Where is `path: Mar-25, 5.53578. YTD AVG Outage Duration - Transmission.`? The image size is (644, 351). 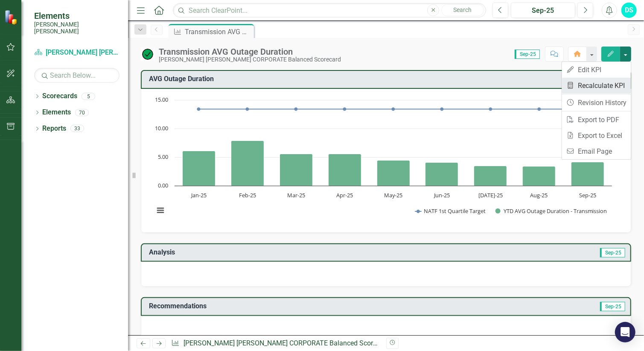 path: Mar-25, 5.53578. YTD AVG Outage Duration - Transmission. is located at coordinates (296, 169).